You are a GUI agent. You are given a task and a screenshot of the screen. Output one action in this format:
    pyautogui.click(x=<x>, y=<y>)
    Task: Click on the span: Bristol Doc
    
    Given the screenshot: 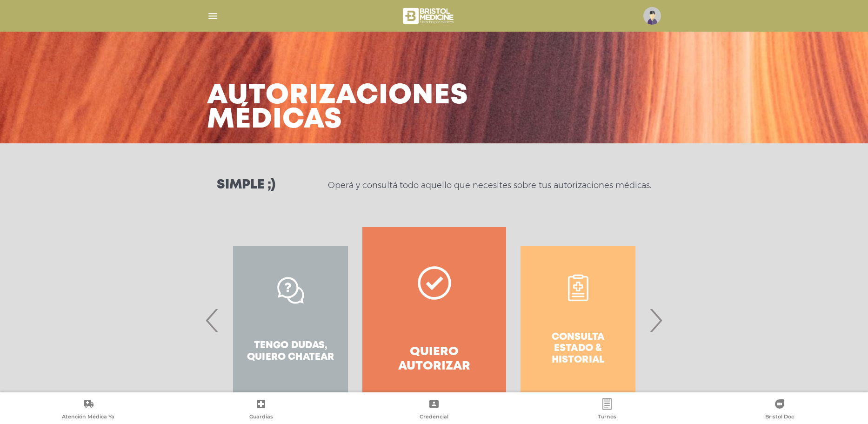 What is the action you would take?
    pyautogui.click(x=780, y=417)
    